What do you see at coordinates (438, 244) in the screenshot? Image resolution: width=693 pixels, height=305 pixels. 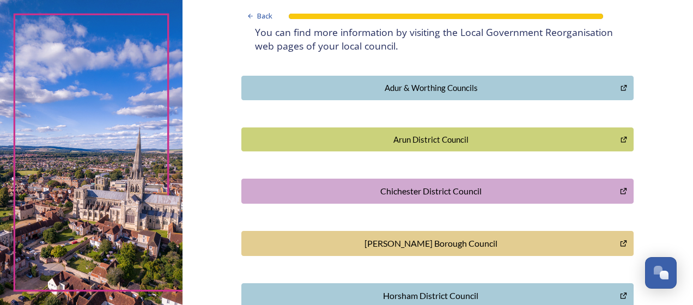 I see `button: Crawley Borough Council` at bounding box center [438, 244].